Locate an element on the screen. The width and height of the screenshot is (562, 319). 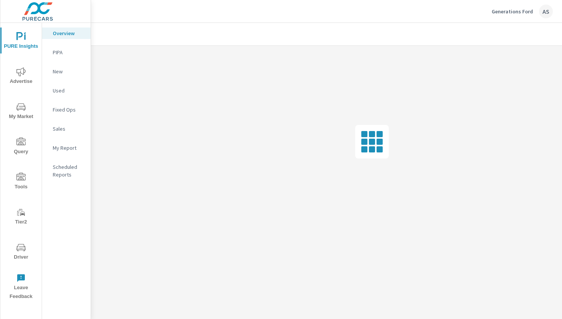
span: Tools is located at coordinates (21, 182).